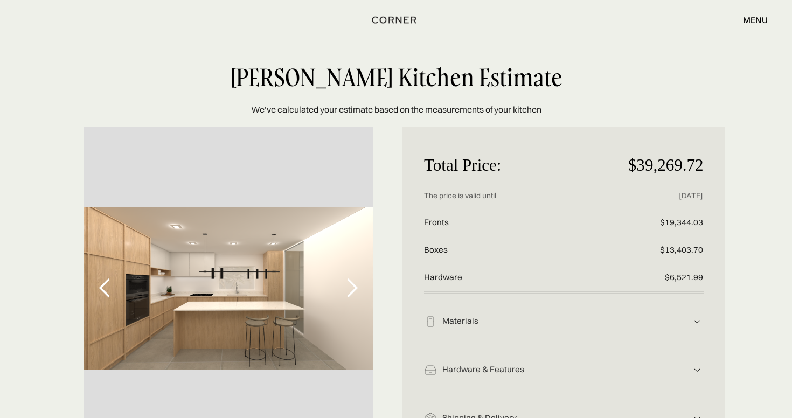 Image resolution: width=792 pixels, height=418 pixels. Describe the element at coordinates (518, 278) in the screenshot. I see `p: Hardware` at that location.